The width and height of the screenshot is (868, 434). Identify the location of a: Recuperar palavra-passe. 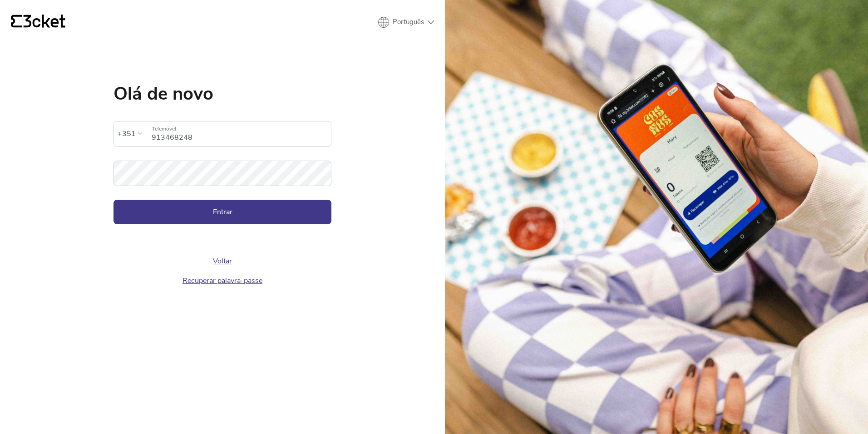
(223, 281).